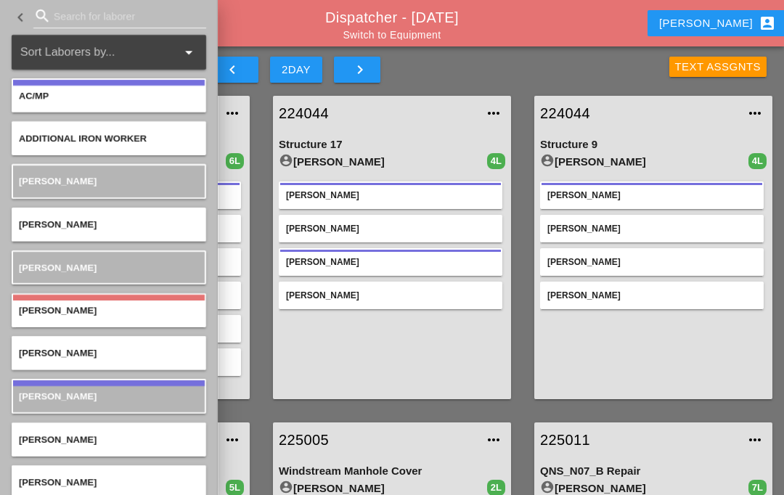 The width and height of the screenshot is (784, 495). I want to click on div: Text Assgnts, so click(718, 67).